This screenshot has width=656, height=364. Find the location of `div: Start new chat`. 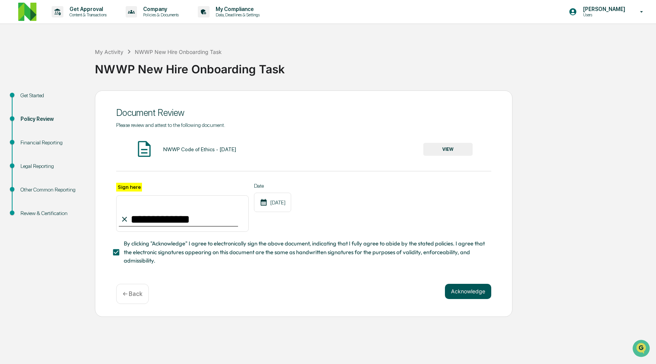

div: Start new chat is located at coordinates (75, 62).